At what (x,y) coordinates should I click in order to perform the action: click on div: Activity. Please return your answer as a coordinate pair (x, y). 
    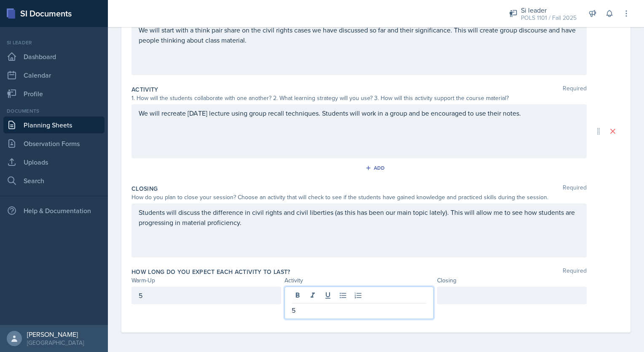
    Looking at the image, I should click on (359, 280).